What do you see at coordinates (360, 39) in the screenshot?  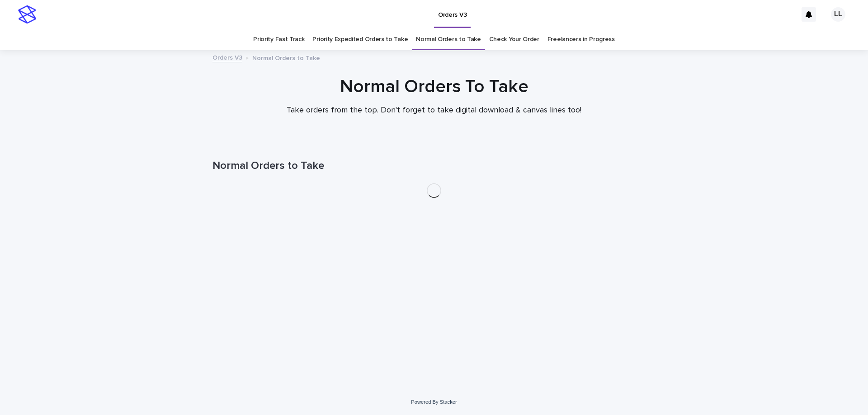 I see `a: Priority Expedited Orders to Take` at bounding box center [360, 39].